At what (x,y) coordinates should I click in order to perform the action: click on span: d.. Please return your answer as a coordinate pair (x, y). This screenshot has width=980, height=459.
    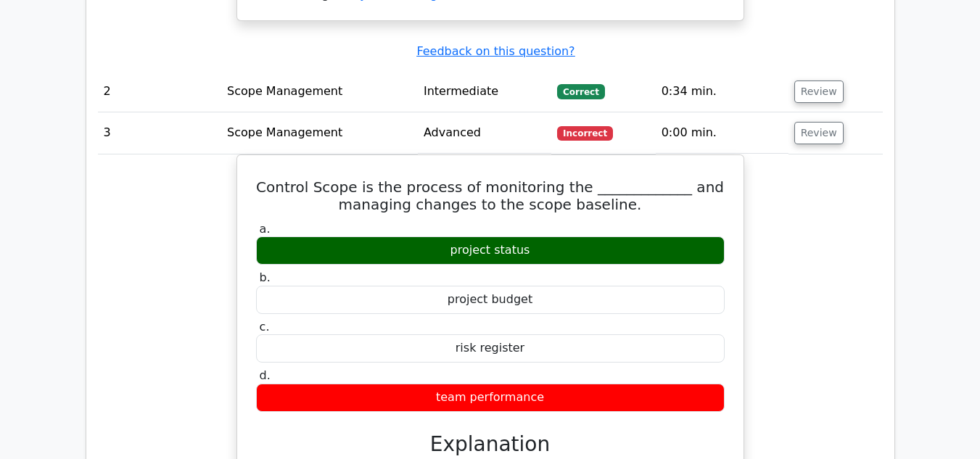
    Looking at the image, I should click on (265, 376).